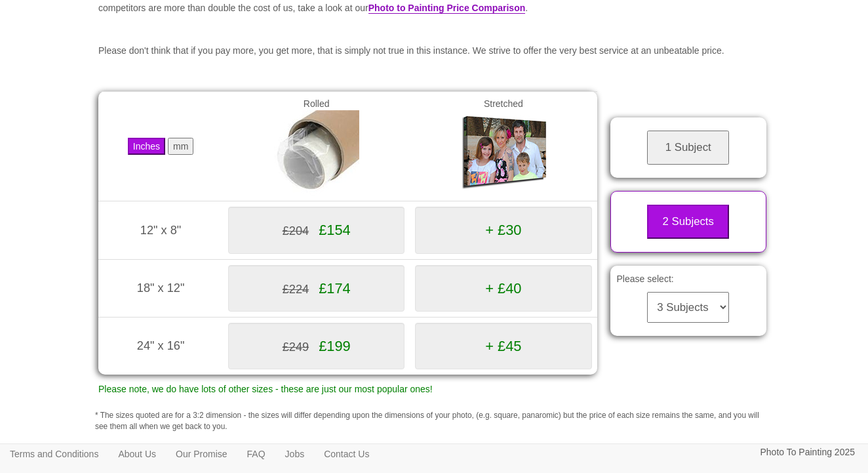 The height and width of the screenshot is (473, 868). Describe the element at coordinates (296, 289) in the screenshot. I see `span: £224` at that location.